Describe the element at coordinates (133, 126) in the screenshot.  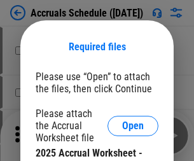
I see `button: Open` at that location.